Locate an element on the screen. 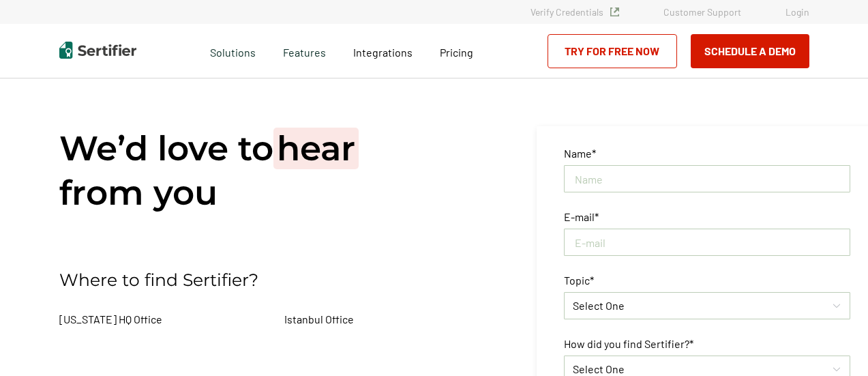  span: Istanbul Office is located at coordinates (376, 319).